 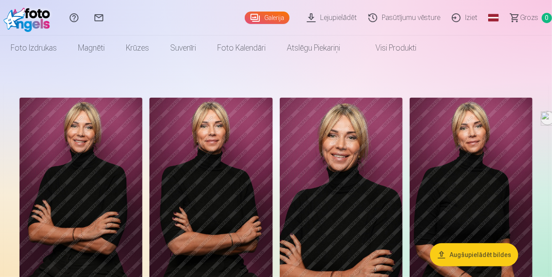 I want to click on a: Foto kalendāri, so click(x=241, y=48).